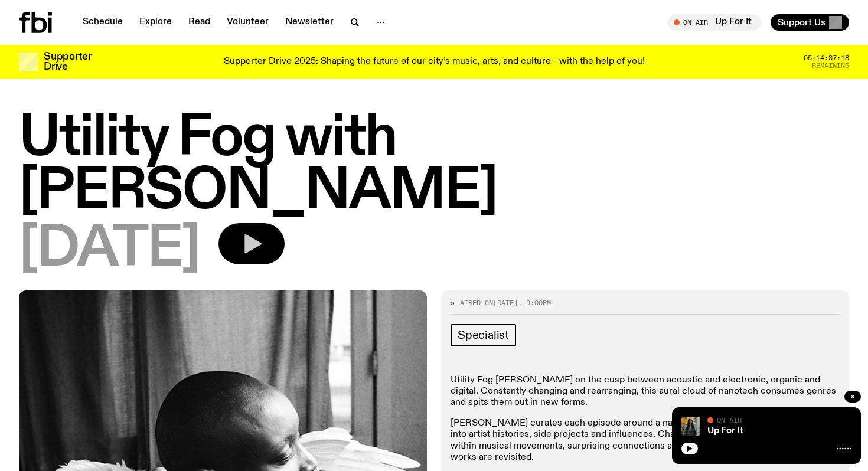  Describe the element at coordinates (483, 336) in the screenshot. I see `span: Specialist` at that location.